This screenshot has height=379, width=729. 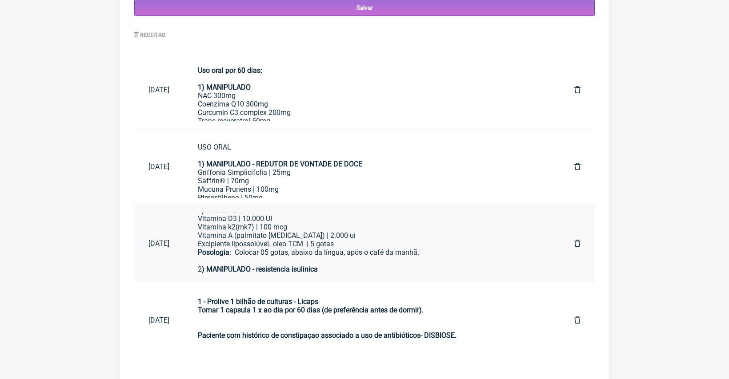 I want to click on strong: 1) MANIPULADO - REDUTOR DE VONTADE DE DOCE, so click(x=280, y=164).